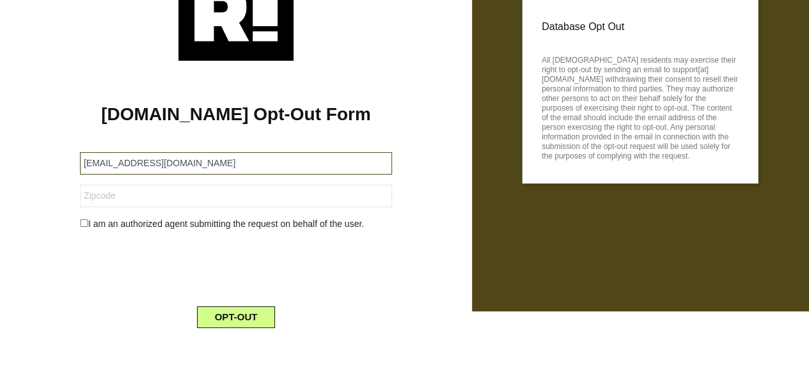  I want to click on button: OPT-OUT, so click(236, 317).